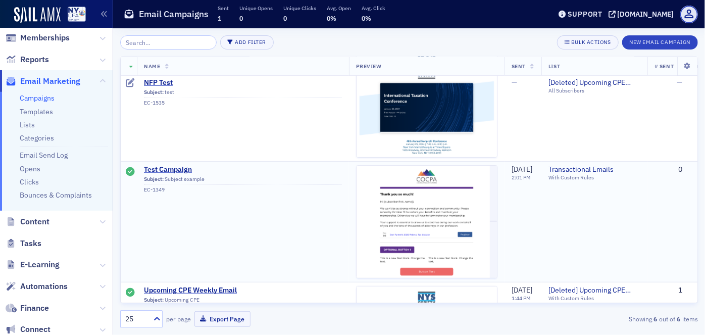 This screenshot has height=335, width=705. What do you see at coordinates (585, 14) in the screenshot?
I see `div: Support` at bounding box center [585, 14].